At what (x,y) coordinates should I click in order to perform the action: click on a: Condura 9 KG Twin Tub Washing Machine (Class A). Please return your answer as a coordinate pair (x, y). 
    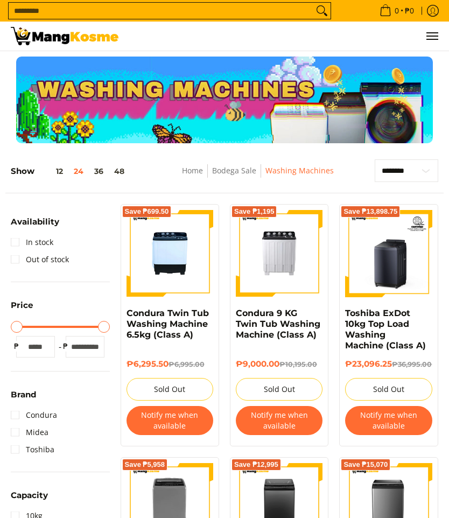
    Looking at the image, I should click on (278, 324).